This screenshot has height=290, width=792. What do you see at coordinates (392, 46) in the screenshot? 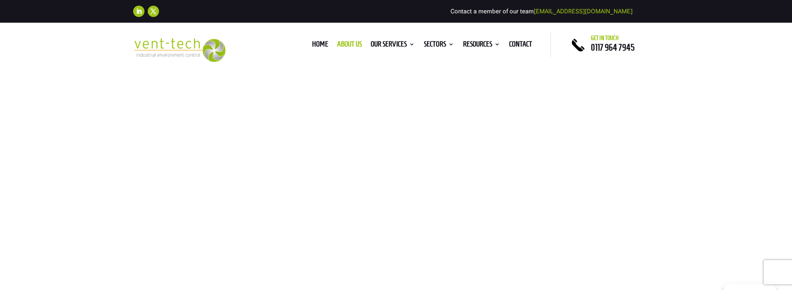
I see `a: Our Services` at bounding box center [392, 46].